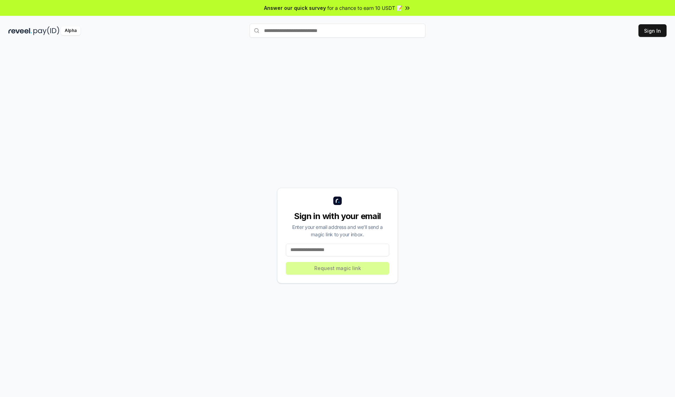 The image size is (675, 397). What do you see at coordinates (365, 8) in the screenshot?
I see `span: for a chance to earn 10 USDT 📝` at bounding box center [365, 8].